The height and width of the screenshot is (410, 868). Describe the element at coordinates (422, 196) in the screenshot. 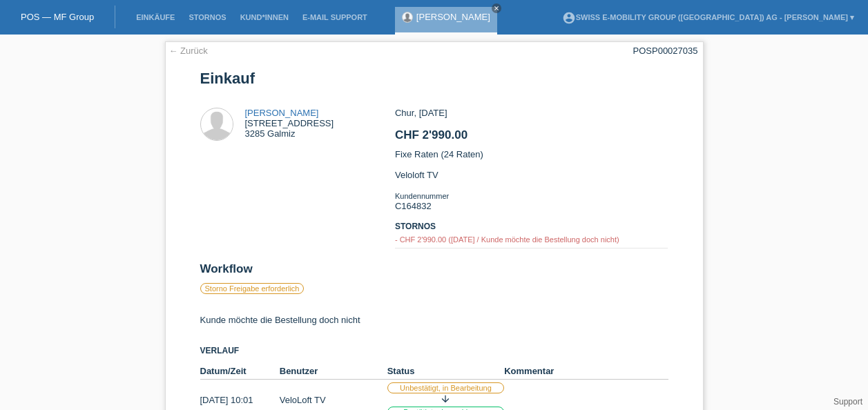

I see `span: Kundennummer` at that location.